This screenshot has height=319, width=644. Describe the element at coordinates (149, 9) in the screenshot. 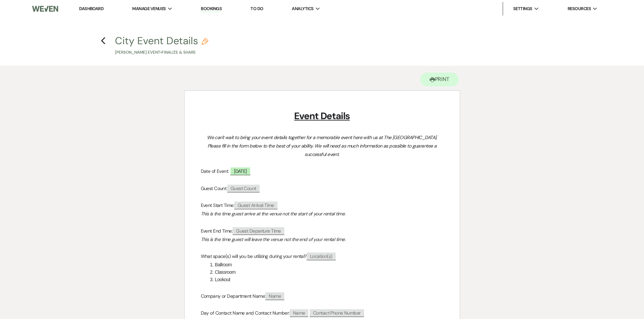

I see `span: Manage Venues` at that location.